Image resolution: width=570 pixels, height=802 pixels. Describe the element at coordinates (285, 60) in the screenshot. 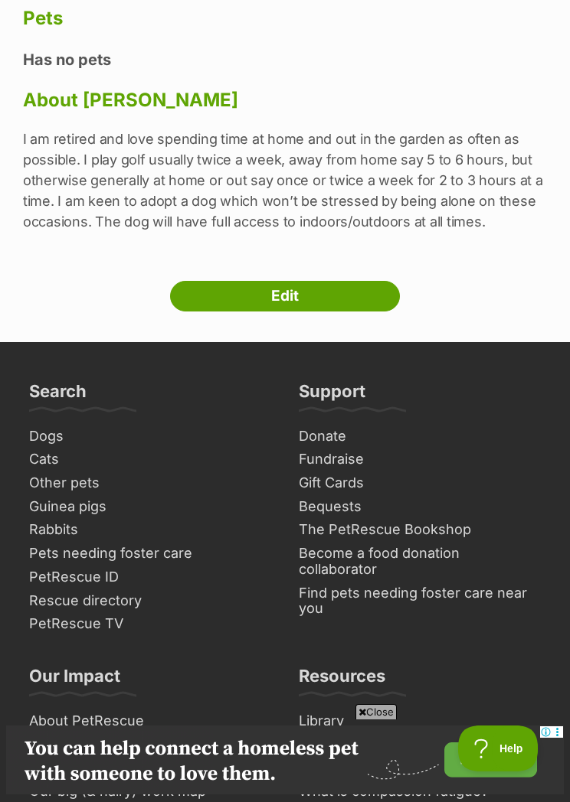

I see `h4: Has no pets` at that location.